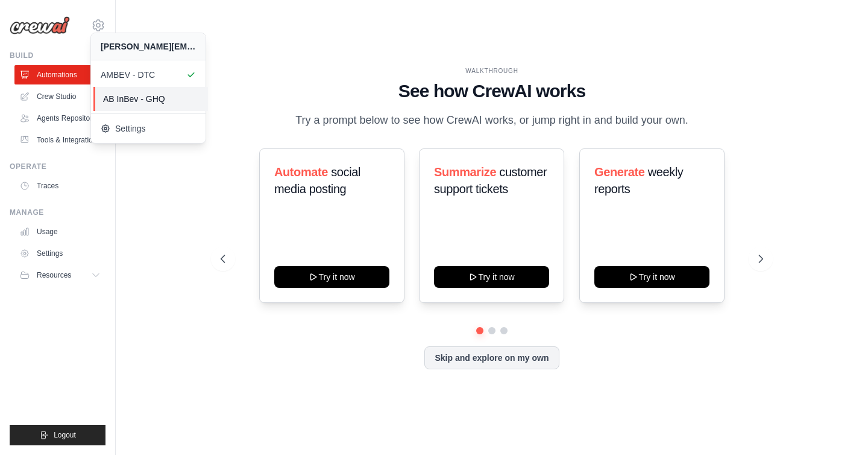 This screenshot has width=868, height=455. What do you see at coordinates (465, 172) in the screenshot?
I see `span: Summarize` at bounding box center [465, 172].